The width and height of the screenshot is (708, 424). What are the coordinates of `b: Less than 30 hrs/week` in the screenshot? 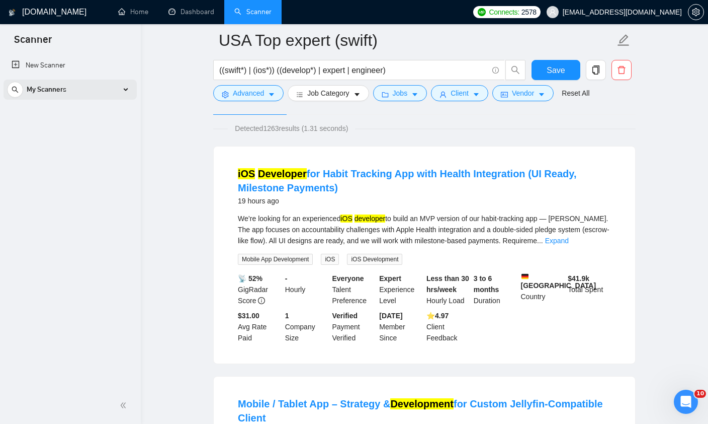 It's located at (448, 284).